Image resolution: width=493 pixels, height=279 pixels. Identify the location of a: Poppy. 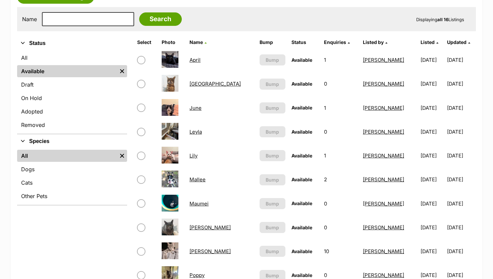
(197, 275).